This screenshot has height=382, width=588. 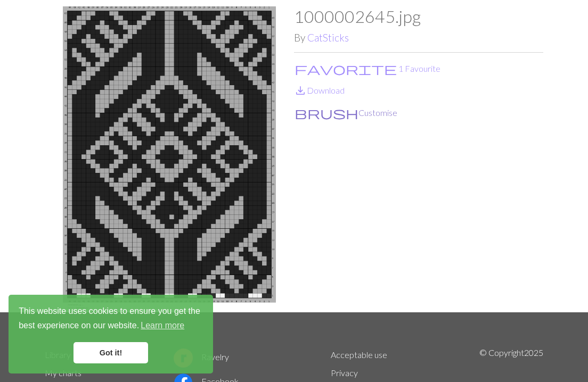 What do you see at coordinates (367, 68) in the screenshot?
I see `button: Favourite 1 Favourite` at bounding box center [367, 68].